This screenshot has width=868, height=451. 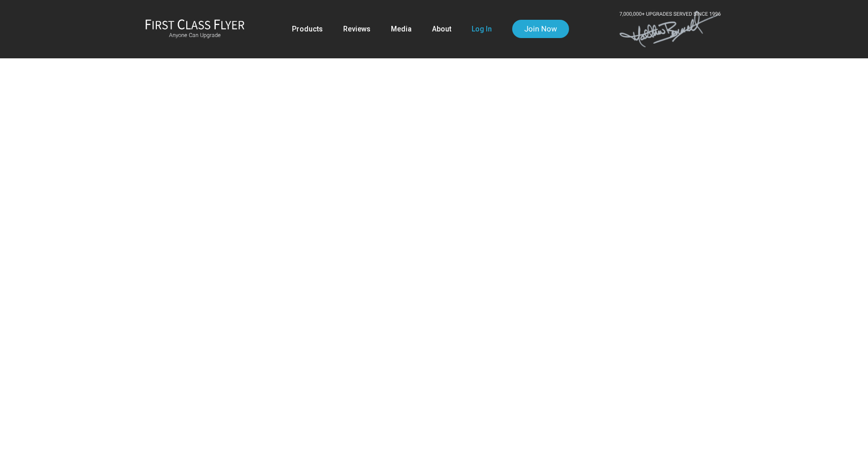 I want to click on small: Anyone Can Upgrade, so click(x=195, y=36).